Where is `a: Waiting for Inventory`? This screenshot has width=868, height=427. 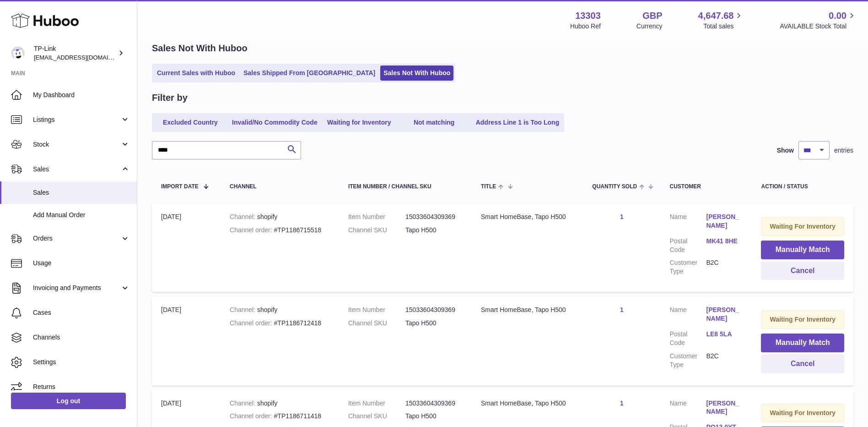
a: Waiting for Inventory is located at coordinates (359, 123).